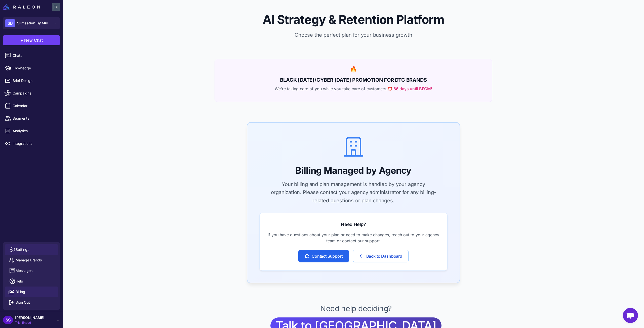 The width and height of the screenshot is (644, 328). I want to click on span: Brief Design, so click(34, 80).